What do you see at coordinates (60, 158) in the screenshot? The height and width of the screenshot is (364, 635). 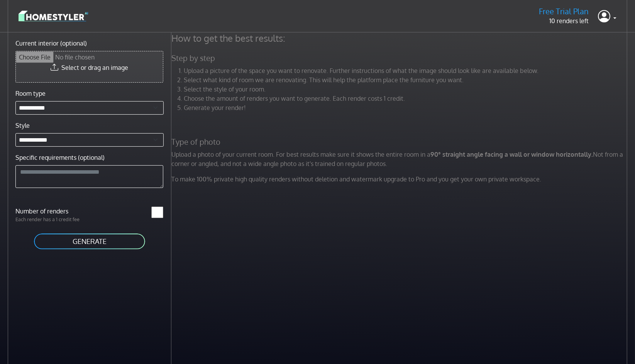 I see `label: Specific requirements (optional)` at bounding box center [60, 158].